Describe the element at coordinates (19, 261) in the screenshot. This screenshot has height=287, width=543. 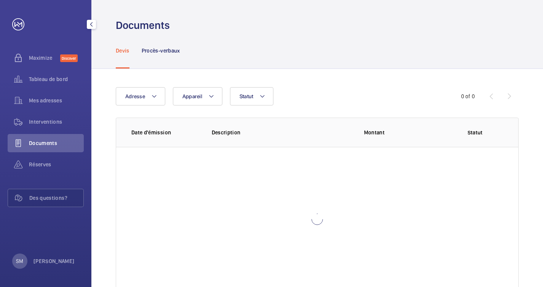
I see `p: SM` at that location.